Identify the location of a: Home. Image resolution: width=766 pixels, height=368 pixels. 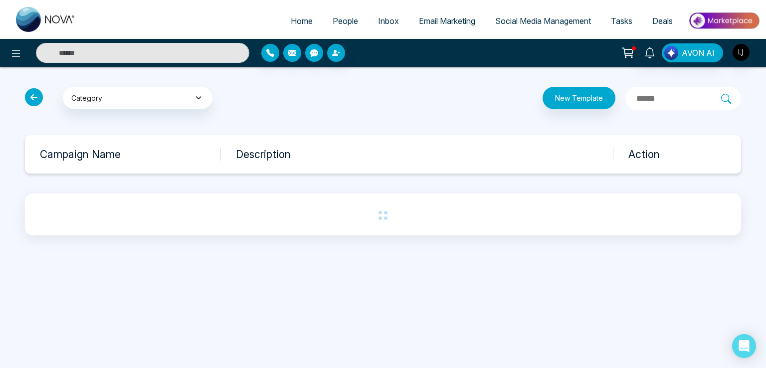
(302, 21).